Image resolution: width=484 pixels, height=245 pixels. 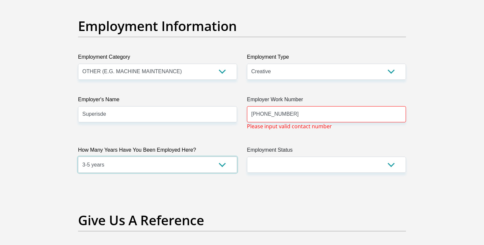 I want to click on label: Employer Work Number, so click(x=326, y=101).